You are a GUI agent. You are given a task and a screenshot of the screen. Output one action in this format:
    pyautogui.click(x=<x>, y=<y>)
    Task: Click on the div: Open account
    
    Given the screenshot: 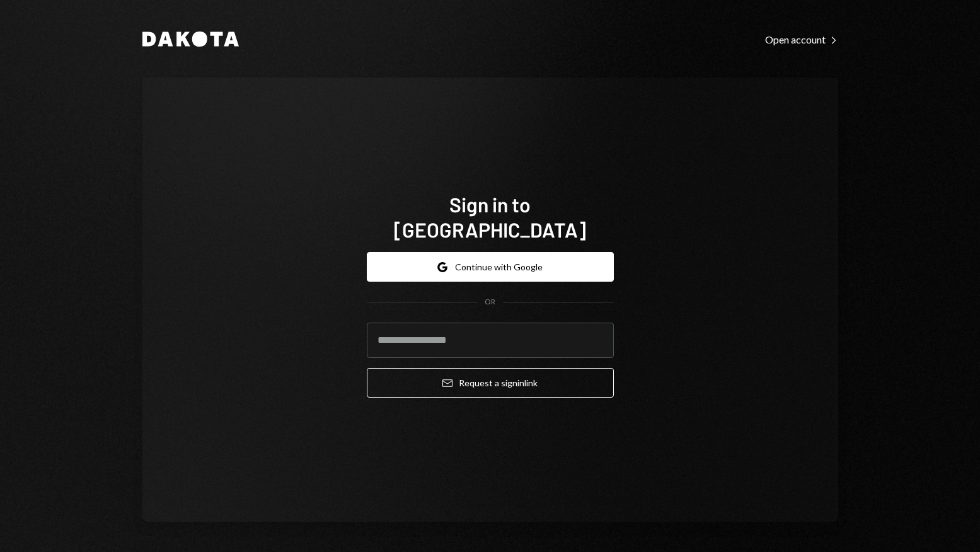 What is the action you would take?
    pyautogui.click(x=802, y=40)
    